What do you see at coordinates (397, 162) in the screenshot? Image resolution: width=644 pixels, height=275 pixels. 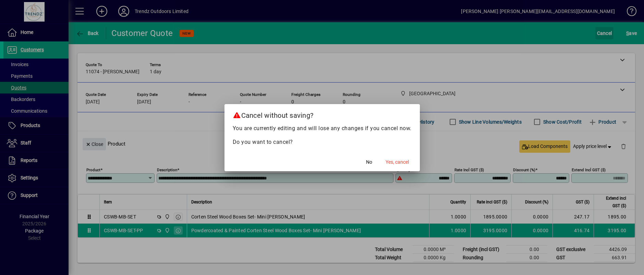 I see `button: Yes, cancel` at bounding box center [397, 162].